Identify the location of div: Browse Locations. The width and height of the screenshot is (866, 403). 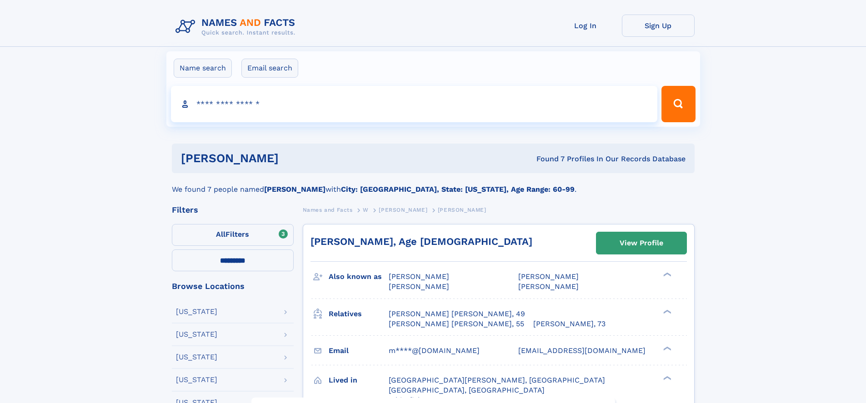
(233, 287).